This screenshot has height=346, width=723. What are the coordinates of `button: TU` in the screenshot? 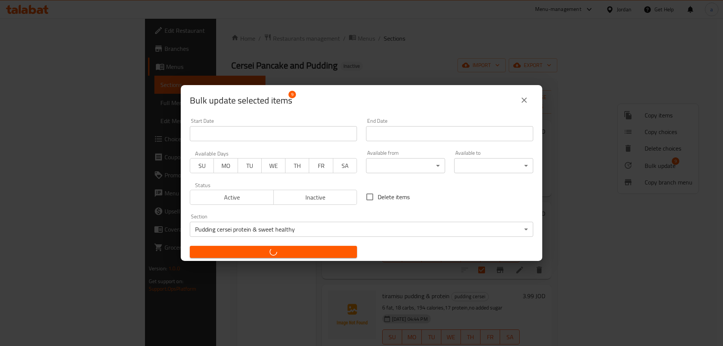 It's located at (250, 166).